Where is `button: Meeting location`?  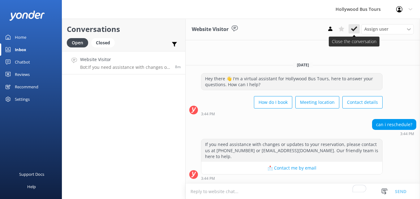
button: Meeting location is located at coordinates (317, 102).